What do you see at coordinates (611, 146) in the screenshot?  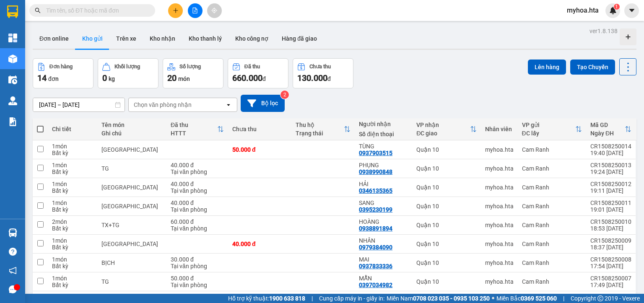 I see `div: CR1508250014` at bounding box center [611, 146].